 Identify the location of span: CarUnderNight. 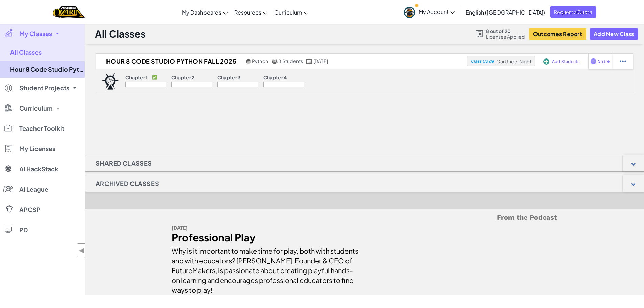
(514, 61).